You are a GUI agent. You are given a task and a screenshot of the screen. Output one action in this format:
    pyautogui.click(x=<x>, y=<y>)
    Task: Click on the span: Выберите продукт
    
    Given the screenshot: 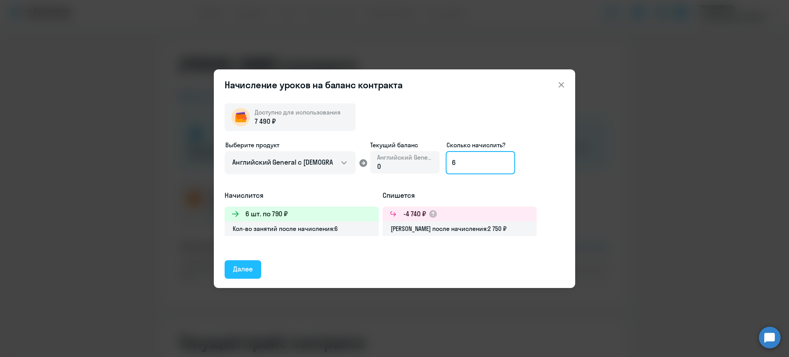 What is the action you would take?
    pyautogui.click(x=252, y=145)
    